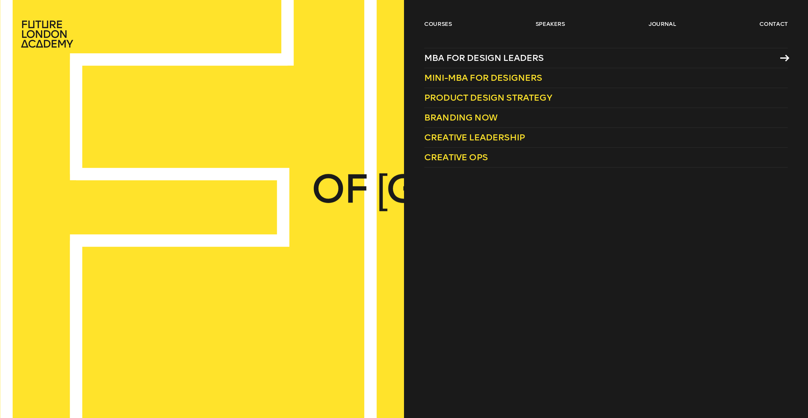 The width and height of the screenshot is (808, 418). I want to click on a: Branding Now, so click(606, 118).